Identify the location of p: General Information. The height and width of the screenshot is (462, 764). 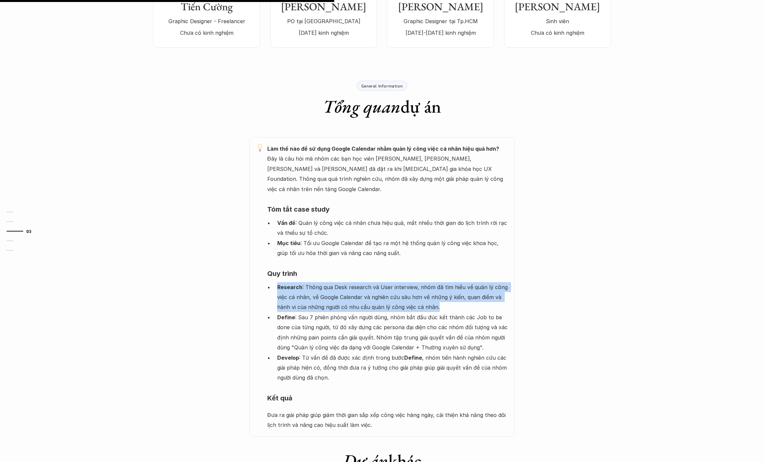
(382, 86).